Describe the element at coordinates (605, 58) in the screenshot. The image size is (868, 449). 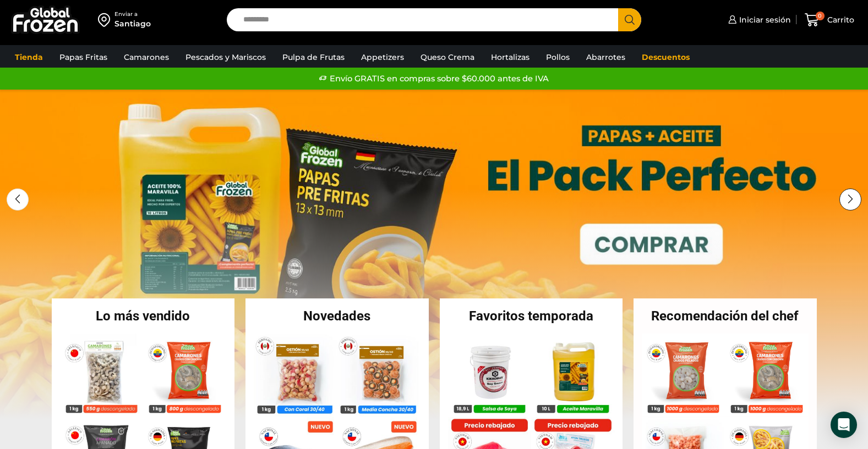
I see `a: Abarrotes` at that location.